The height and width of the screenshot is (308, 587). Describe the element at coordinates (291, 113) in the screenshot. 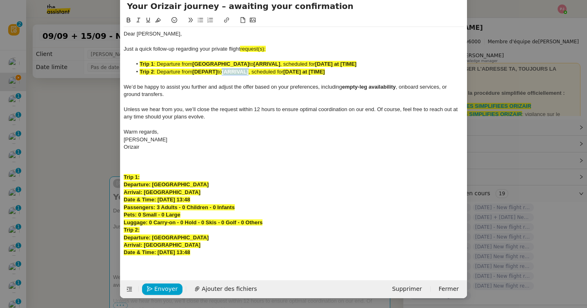

I see `span: Unless we hear from you, we’ll close the request within 12 hours to ensure optimal coordination o...` at that location.